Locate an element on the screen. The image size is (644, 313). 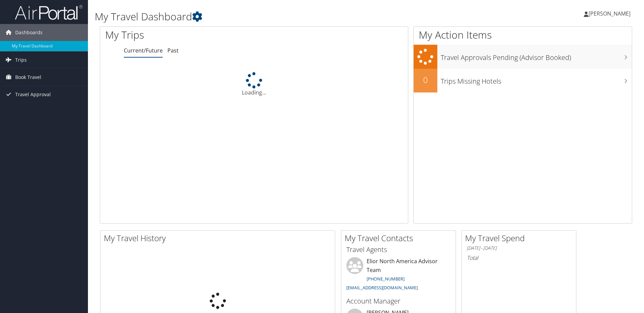
h1: My Trips is located at coordinates (189, 35).